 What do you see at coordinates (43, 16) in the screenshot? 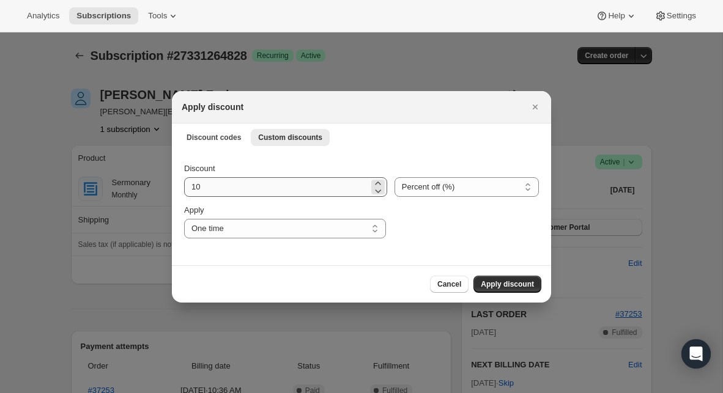
I see `button: Analytics` at bounding box center [43, 16].